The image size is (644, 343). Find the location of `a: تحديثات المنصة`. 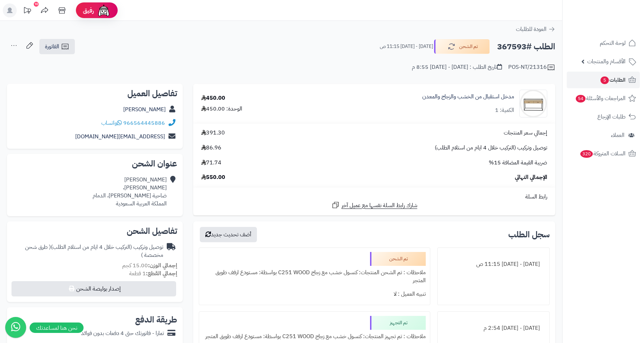

a: تحديثات المنصة is located at coordinates (27, 11).